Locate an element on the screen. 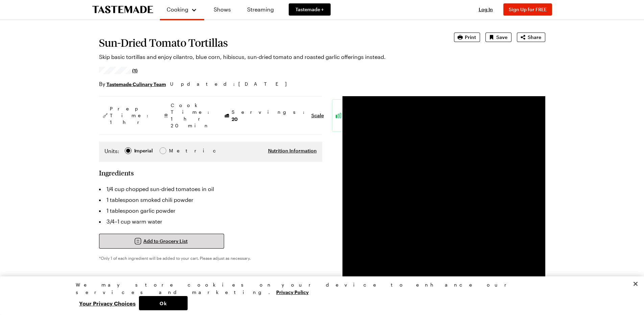  button: Add to Grocery List is located at coordinates (161, 241).